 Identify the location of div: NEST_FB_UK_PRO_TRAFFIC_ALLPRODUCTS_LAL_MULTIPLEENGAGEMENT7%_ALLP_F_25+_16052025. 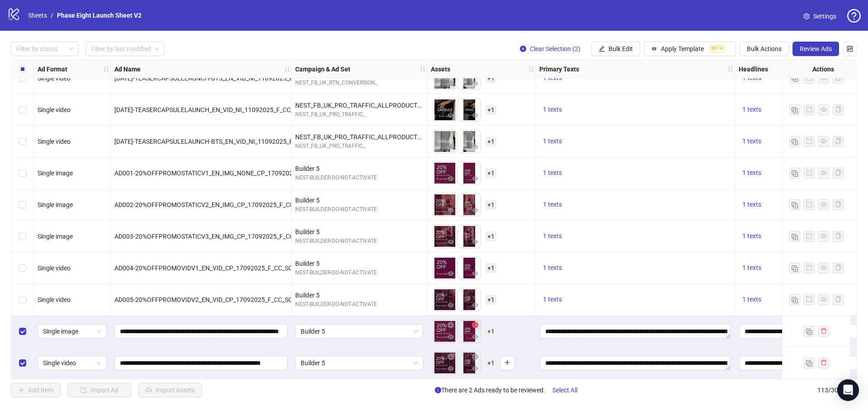
(359, 105).